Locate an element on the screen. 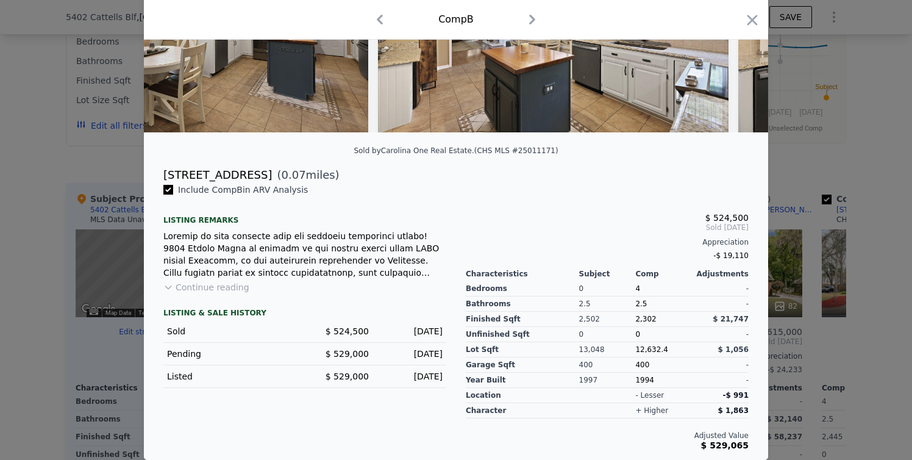  span: $ 529,065 is located at coordinates (725, 445).